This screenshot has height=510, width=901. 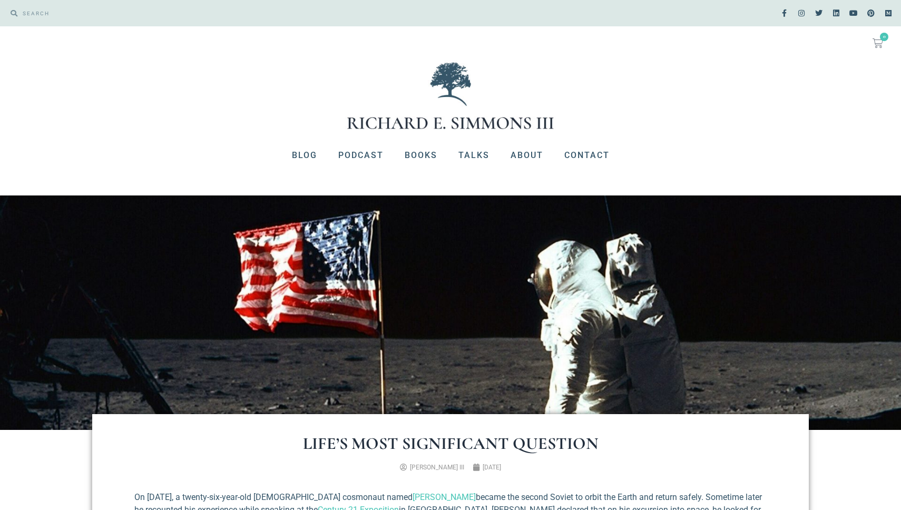 What do you see at coordinates (305, 155) in the screenshot?
I see `a: Blog` at bounding box center [305, 155].